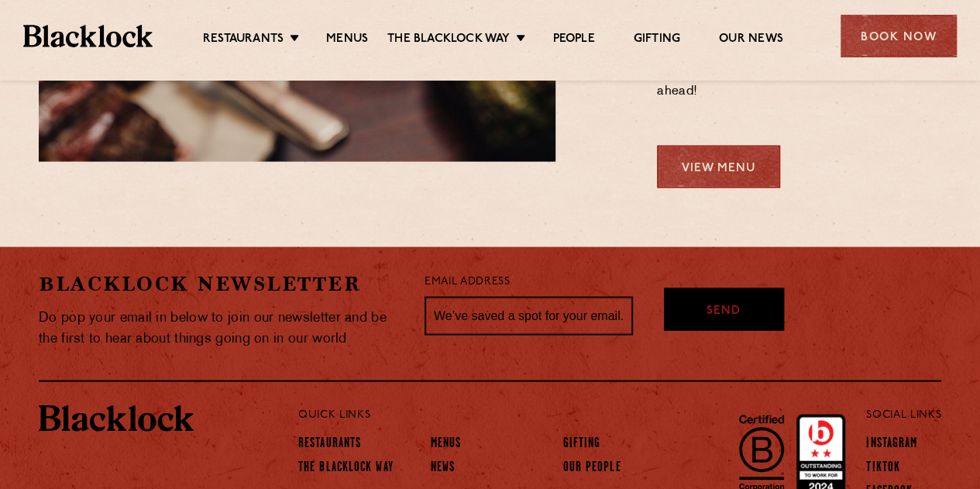 The image size is (980, 489). Describe the element at coordinates (751, 40) in the screenshot. I see `a: Our News` at that location.